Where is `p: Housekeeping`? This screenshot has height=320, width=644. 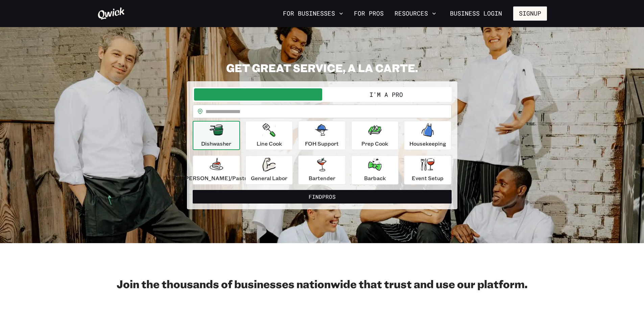
p: Housekeeping is located at coordinates (427, 144).